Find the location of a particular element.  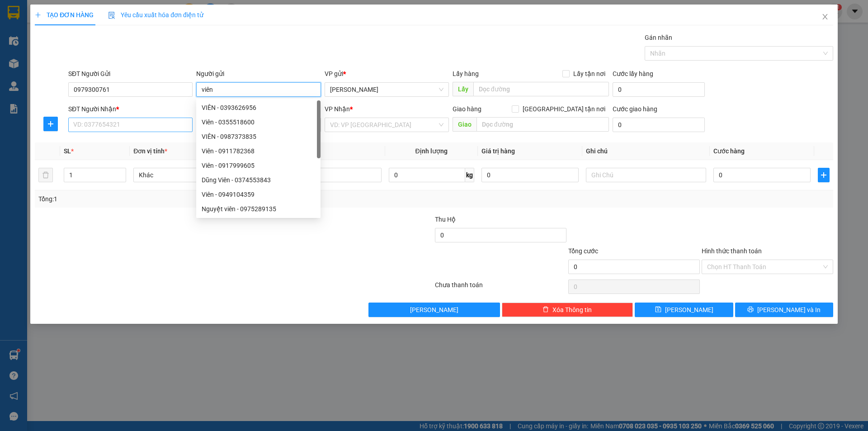

span: VP Nhận is located at coordinates (337, 109).